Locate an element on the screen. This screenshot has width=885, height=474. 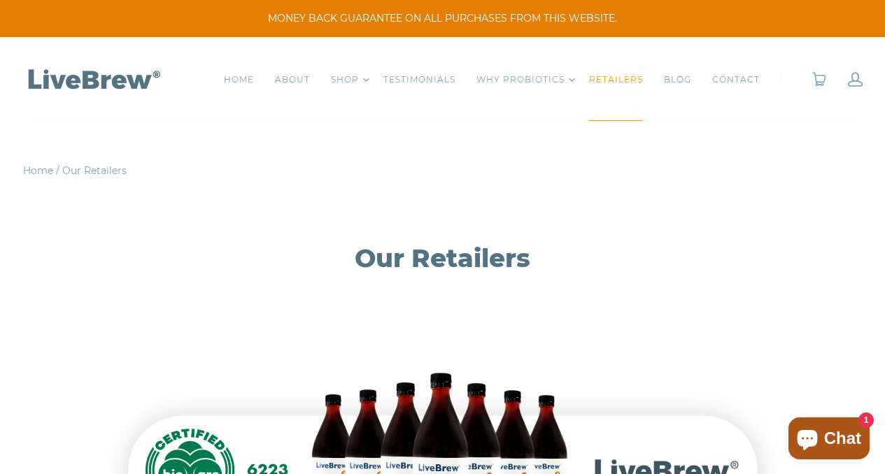
h1: Our Retailers is located at coordinates (442, 258).